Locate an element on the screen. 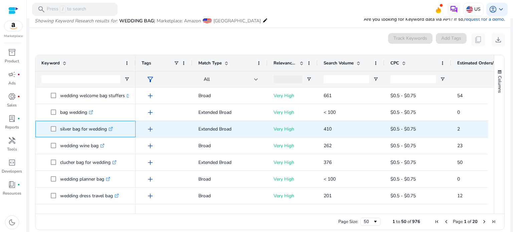 Image resolution: width=513 pixels, height=232 pixels. span: CPC is located at coordinates (394, 63).